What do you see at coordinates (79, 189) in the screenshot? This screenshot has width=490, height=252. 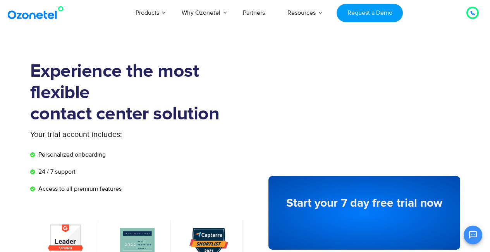 I see `span: Access to all premium features` at bounding box center [79, 189].